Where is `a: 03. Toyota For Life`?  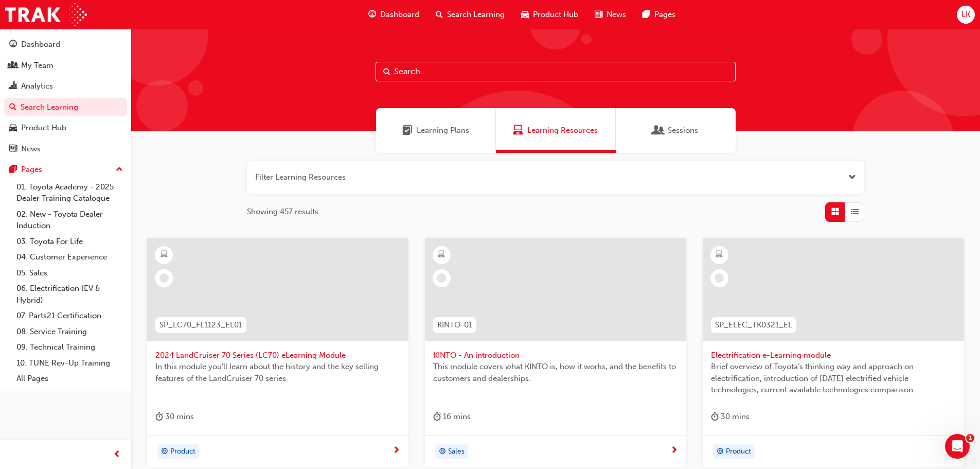
a: 03. Toyota For Life is located at coordinates (69, 241).